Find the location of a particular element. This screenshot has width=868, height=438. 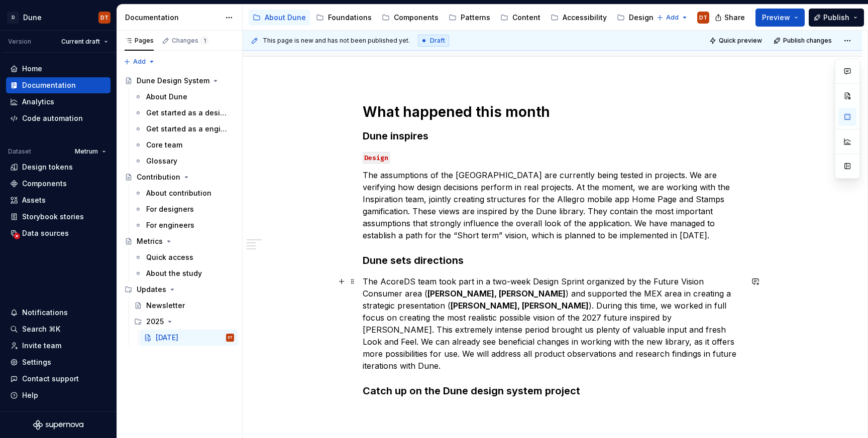

div: Page tree is located at coordinates (179, 209).